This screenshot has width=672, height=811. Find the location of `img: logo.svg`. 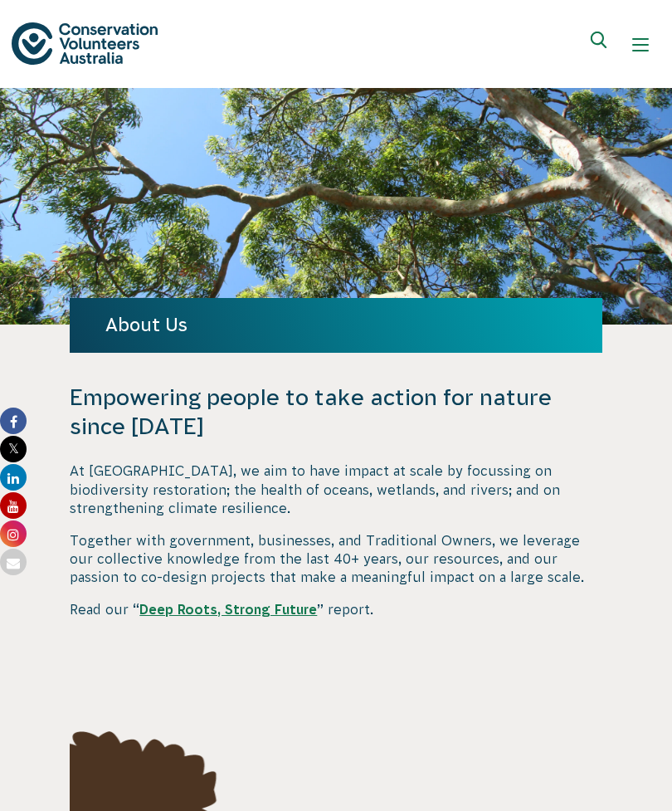

img: logo.svg is located at coordinates (85, 43).